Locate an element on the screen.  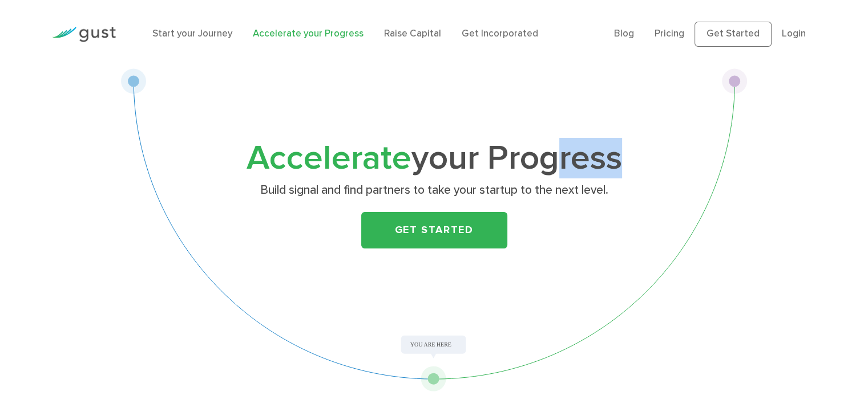
a: Accelerate your Progress is located at coordinates (308, 34).